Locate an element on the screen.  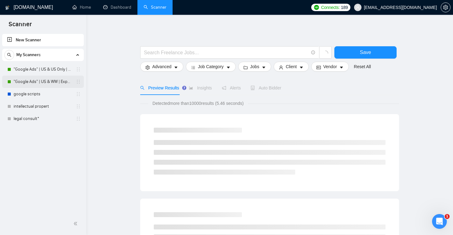
img: logo is located at coordinates (7, 8).